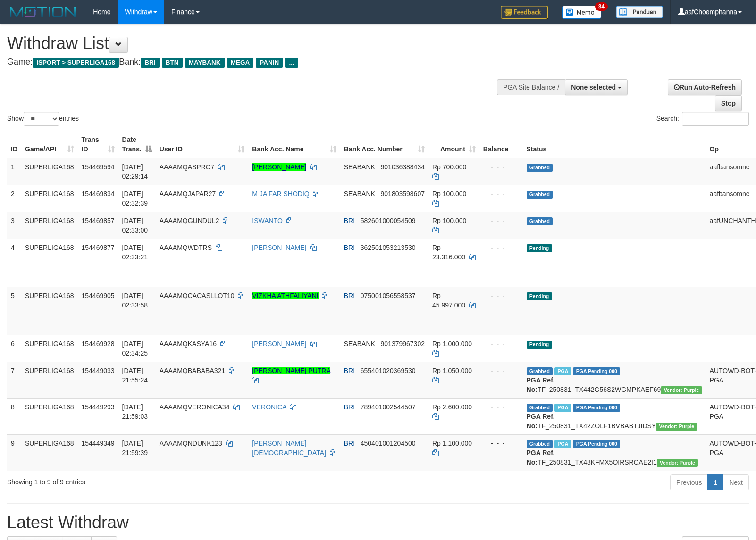 Image resolution: width=756 pixels, height=540 pixels. I want to click on span: Copy 789401002544507 to clipboard, so click(388, 407).